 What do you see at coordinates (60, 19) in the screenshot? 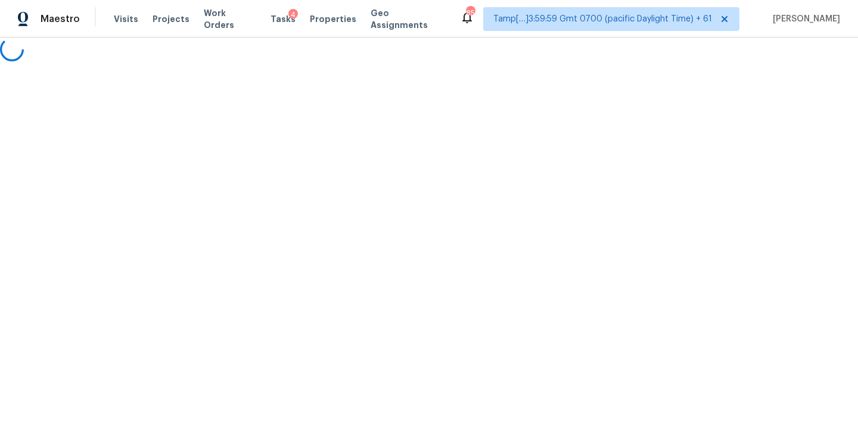
I see `span: Maestro` at bounding box center [60, 19].